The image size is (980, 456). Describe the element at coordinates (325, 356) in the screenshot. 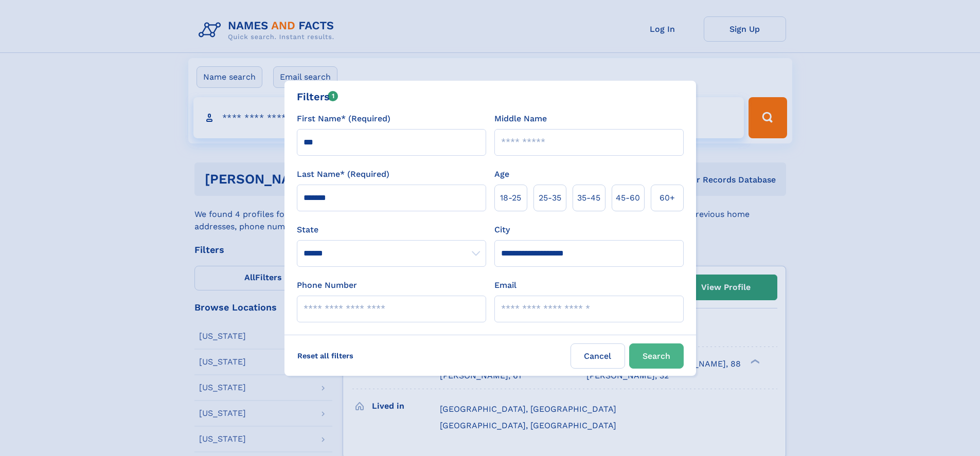

I see `label: Reset all filters` at that location.